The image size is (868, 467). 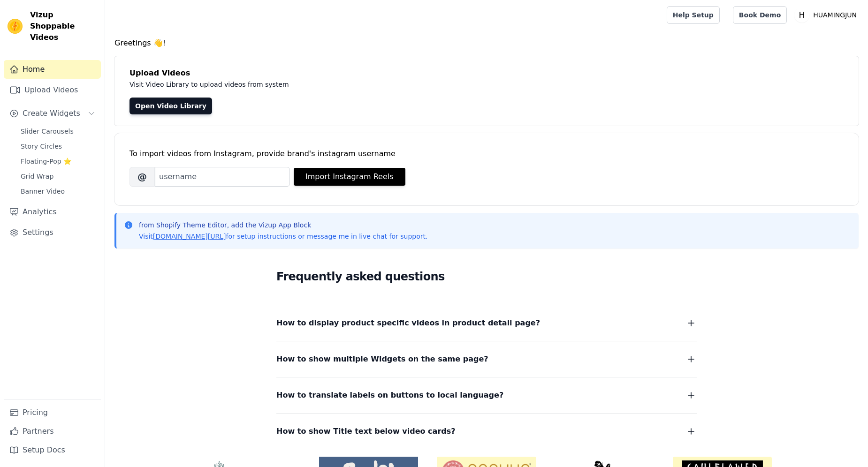 I want to click on h2: Frequently asked questions, so click(x=487, y=277).